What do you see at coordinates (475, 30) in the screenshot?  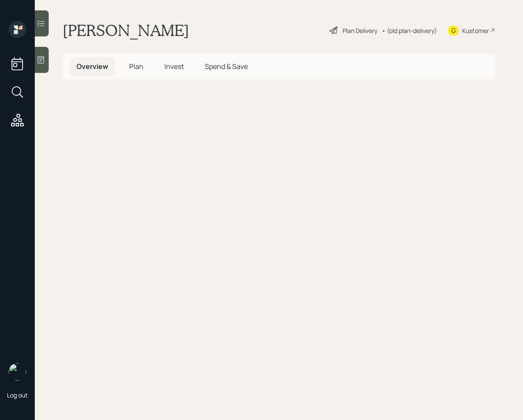 I see `div: Kustomer` at bounding box center [475, 30].